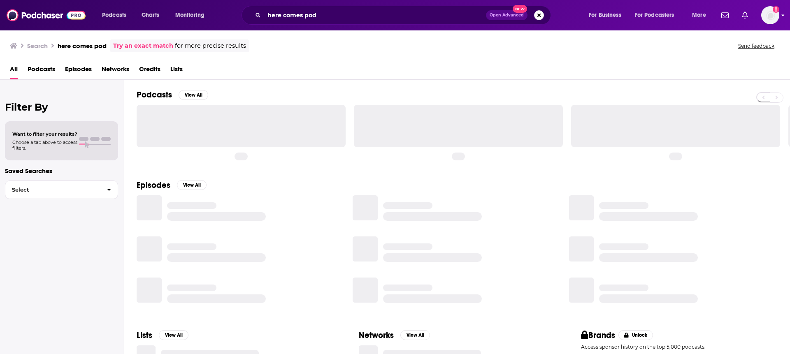 Image resolution: width=790 pixels, height=354 pixels. I want to click on h2: Podcasts, so click(154, 95).